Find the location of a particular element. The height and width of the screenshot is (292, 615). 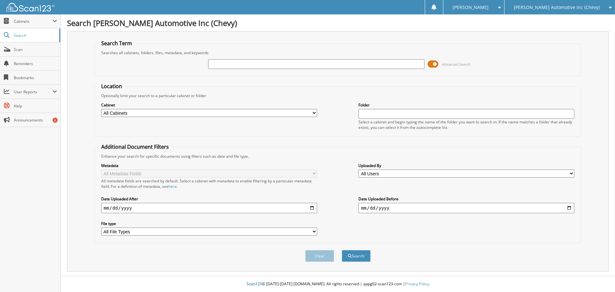

div: Chat Widget is located at coordinates (599, 277).